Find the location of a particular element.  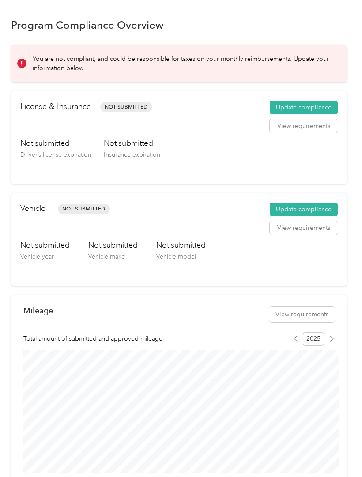

h2: Vehicle is located at coordinates (33, 208).